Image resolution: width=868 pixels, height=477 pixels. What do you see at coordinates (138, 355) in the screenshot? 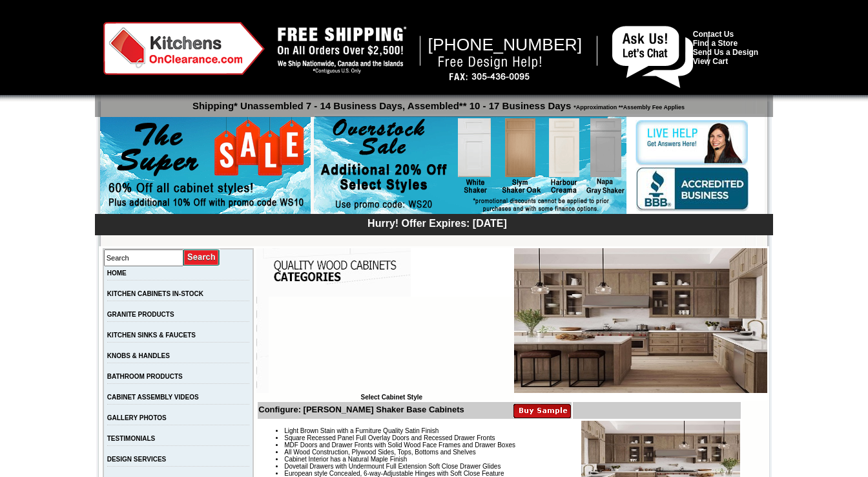
I see `a: KNOBS & HANDLES` at bounding box center [138, 355].